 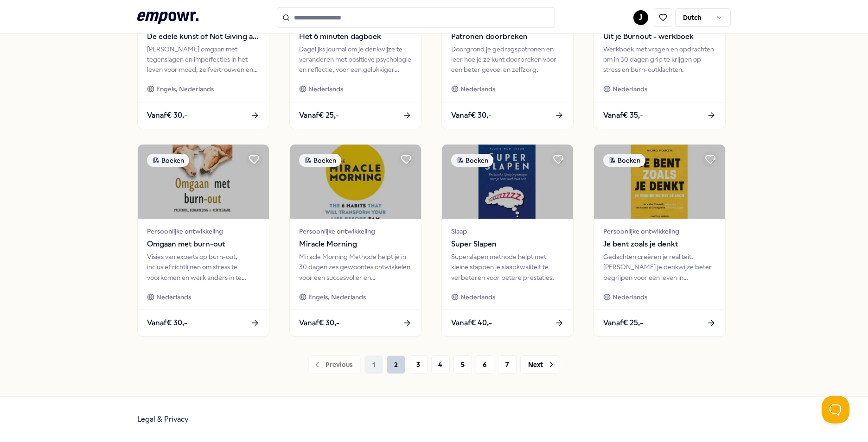 I want to click on span: Slaap, so click(x=507, y=231).